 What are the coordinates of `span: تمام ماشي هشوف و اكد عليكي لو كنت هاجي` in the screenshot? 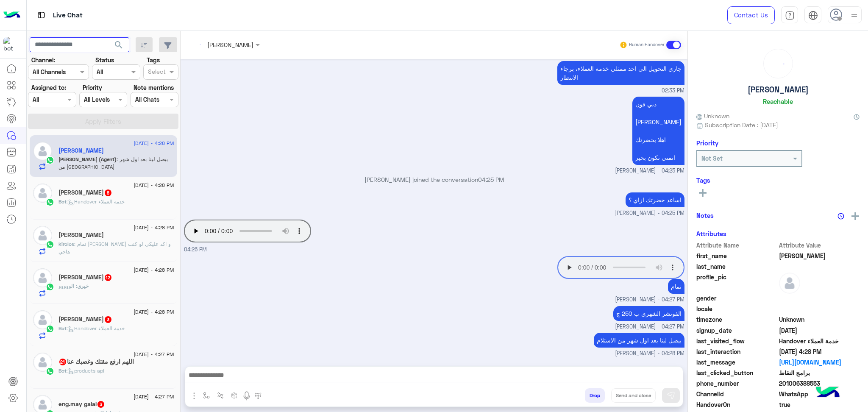 It's located at (114, 247).